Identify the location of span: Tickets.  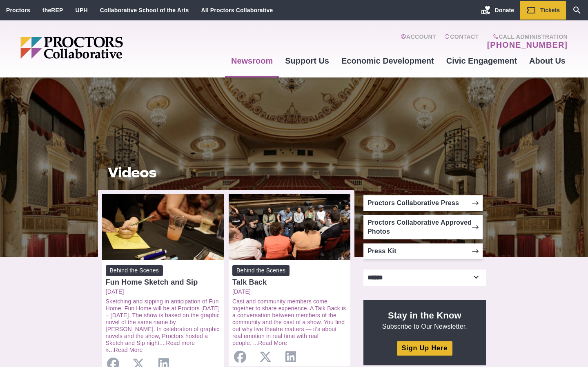
(550, 10).